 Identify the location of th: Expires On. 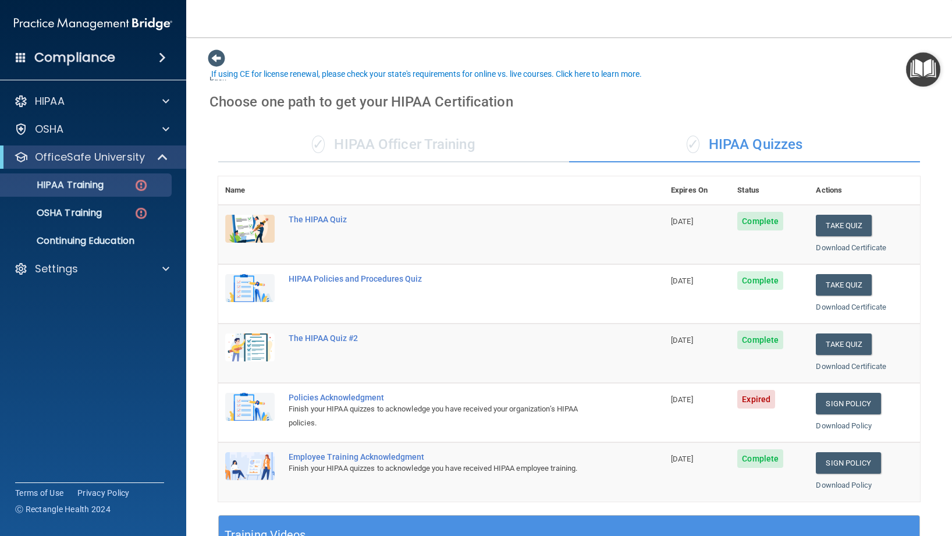
(697, 190).